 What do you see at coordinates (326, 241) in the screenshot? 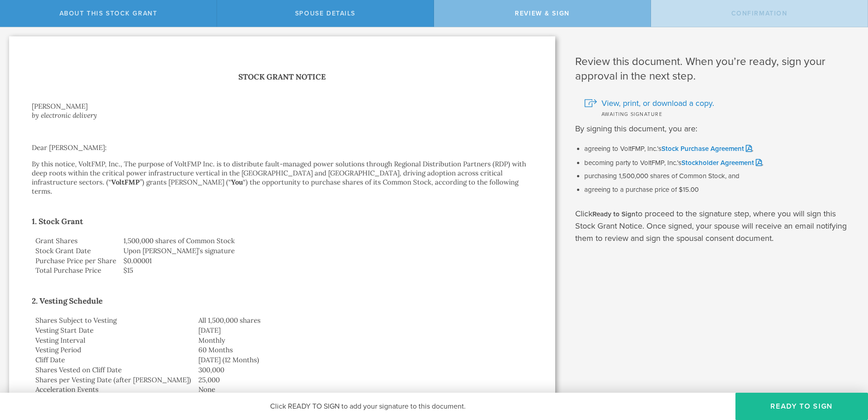
I see `td: 1,500,000 shares of Common Stock` at bounding box center [326, 241].